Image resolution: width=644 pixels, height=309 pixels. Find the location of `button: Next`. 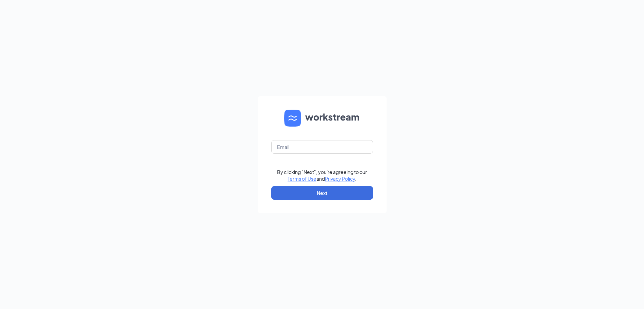

button: Next is located at coordinates (322, 193).